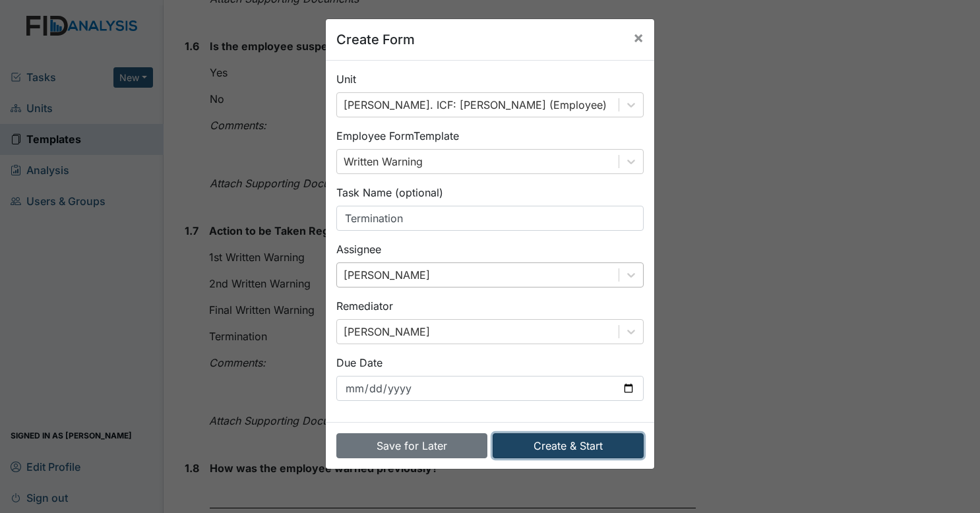  Describe the element at coordinates (360, 362) in the screenshot. I see `label: Due Date` at that location.